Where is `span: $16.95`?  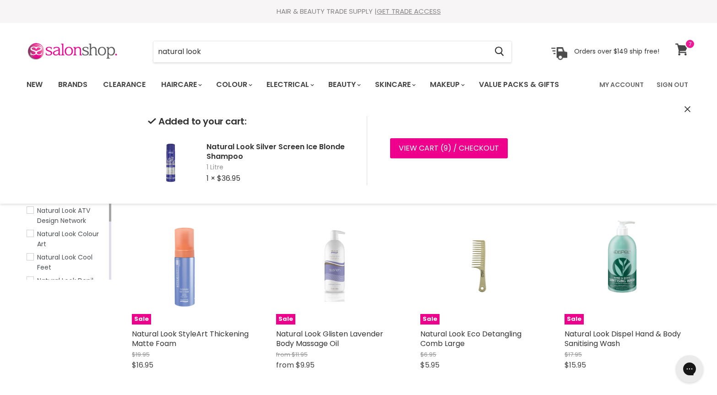
span: $16.95 is located at coordinates (142, 365).